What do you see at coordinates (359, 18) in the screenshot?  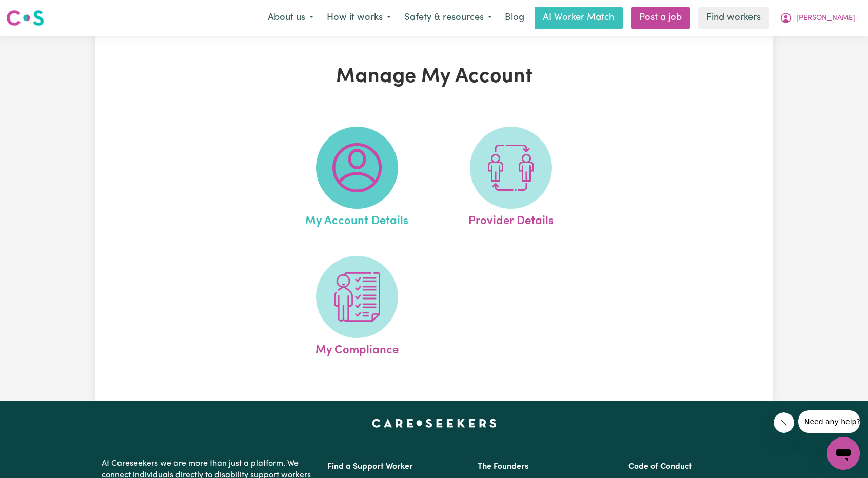 I see `button: How it works` at bounding box center [359, 18].